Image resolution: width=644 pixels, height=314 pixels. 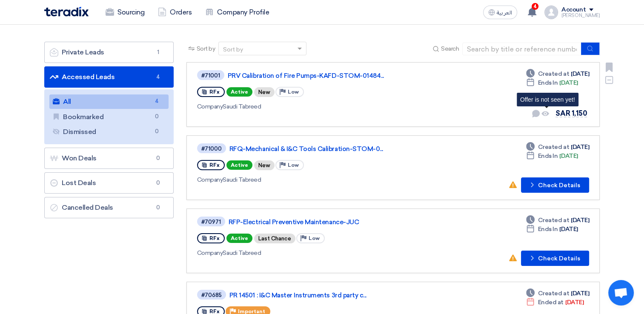 I want to click on span: العربية, so click(x=504, y=13).